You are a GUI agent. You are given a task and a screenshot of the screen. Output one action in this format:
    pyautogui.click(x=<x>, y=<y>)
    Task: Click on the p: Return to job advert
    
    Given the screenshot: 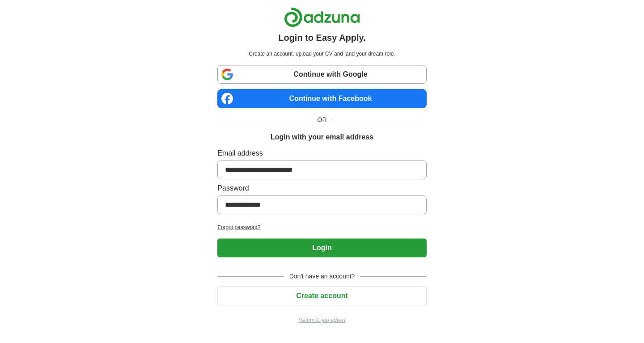 What is the action you would take?
    pyautogui.click(x=322, y=320)
    